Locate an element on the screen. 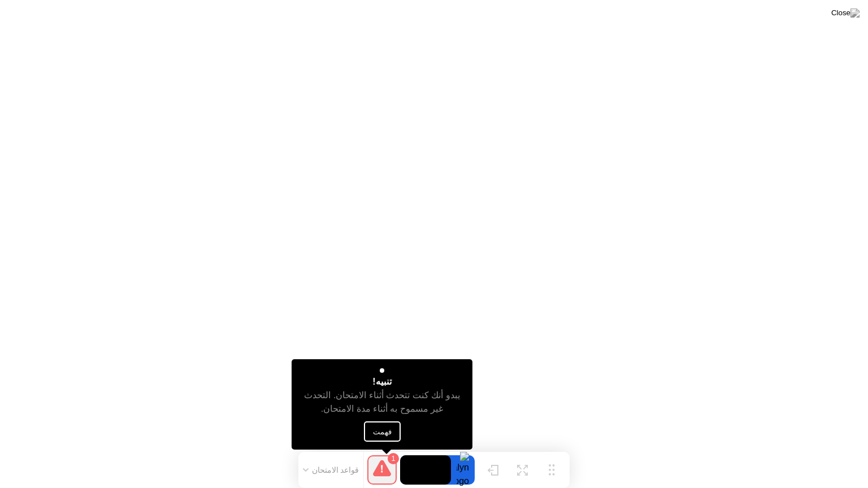 Image resolution: width=868 pixels, height=488 pixels. div: يبدو أنك كنت تتحدث أثناء الامتحان. التحدث غير مسموح به أثناء مدة الامتحان. is located at coordinates (382, 402).